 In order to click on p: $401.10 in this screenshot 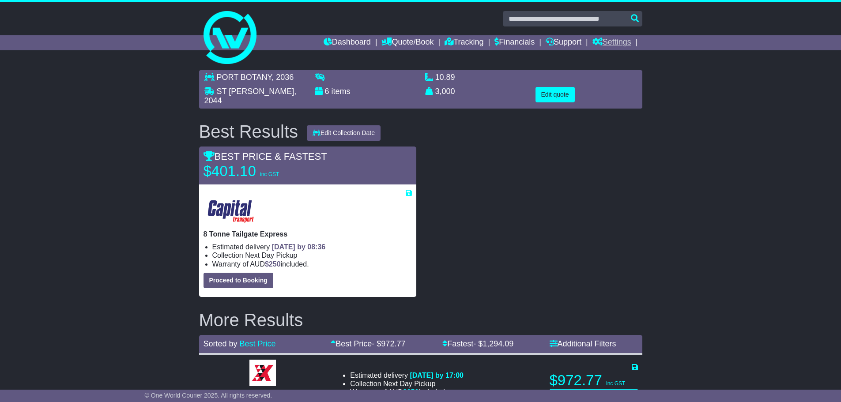, I will do `click(259, 171)`.